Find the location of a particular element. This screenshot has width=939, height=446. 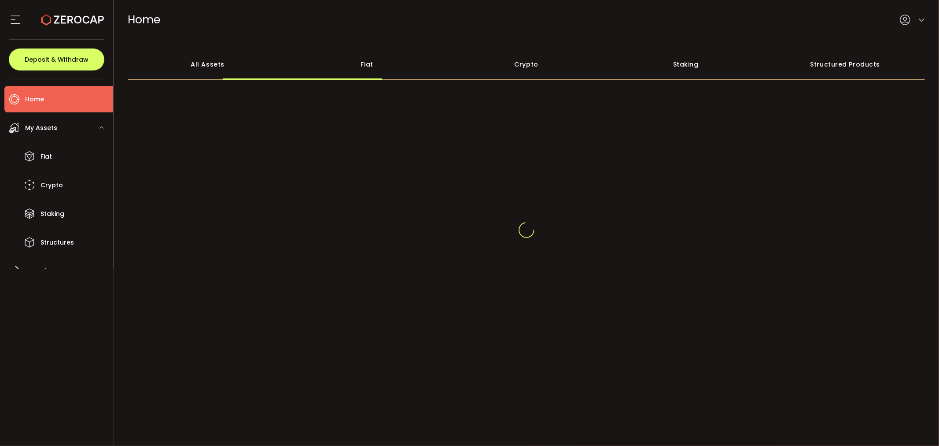

div: All Assets is located at coordinates (208, 64).